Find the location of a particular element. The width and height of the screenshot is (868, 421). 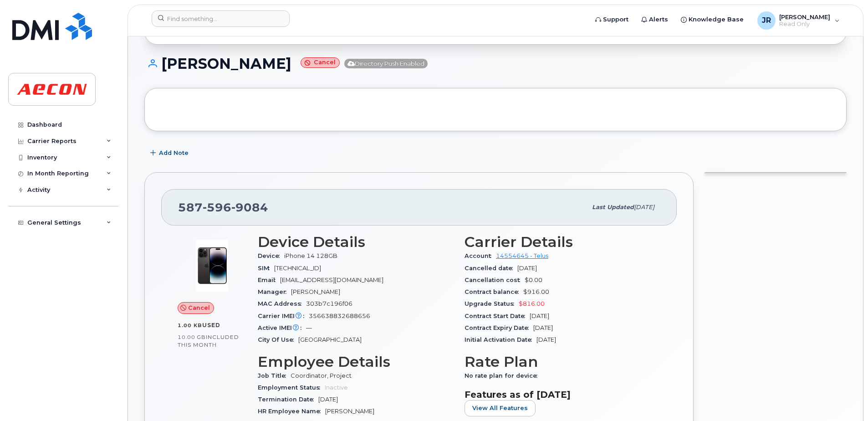

span: SIM is located at coordinates (266, 268).